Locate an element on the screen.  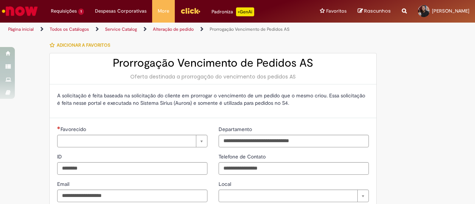
span: Despesas Corporativas is located at coordinates (121, 11).